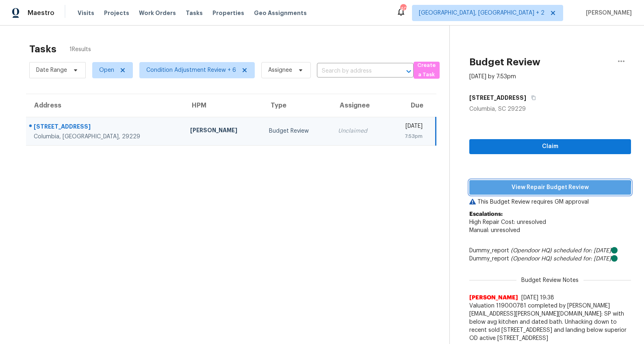 Image resolution: width=644 pixels, height=344 pixels. What do you see at coordinates (80, 50) in the screenshot?
I see `span: 1 Results` at bounding box center [80, 50].